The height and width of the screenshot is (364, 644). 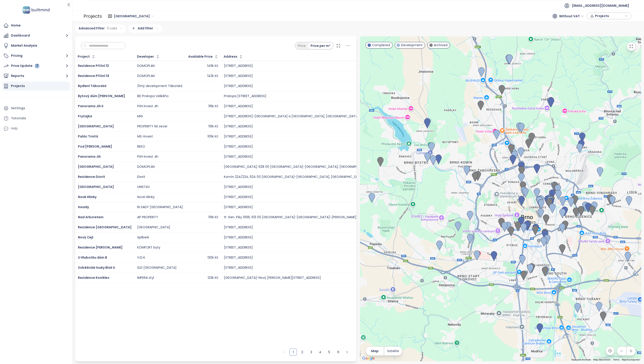 What do you see at coordinates (381, 45) in the screenshot?
I see `span: Completed` at bounding box center [381, 45].